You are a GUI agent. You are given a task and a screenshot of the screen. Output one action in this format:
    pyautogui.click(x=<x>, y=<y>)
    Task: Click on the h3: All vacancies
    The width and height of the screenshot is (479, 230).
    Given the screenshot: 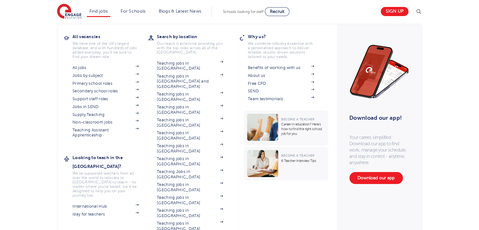 What is the action you would take?
    pyautogui.click(x=110, y=37)
    